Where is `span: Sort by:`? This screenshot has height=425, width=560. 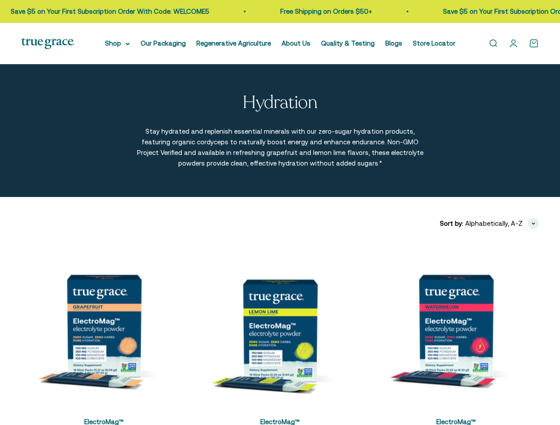
span: Sort by: is located at coordinates (451, 224).